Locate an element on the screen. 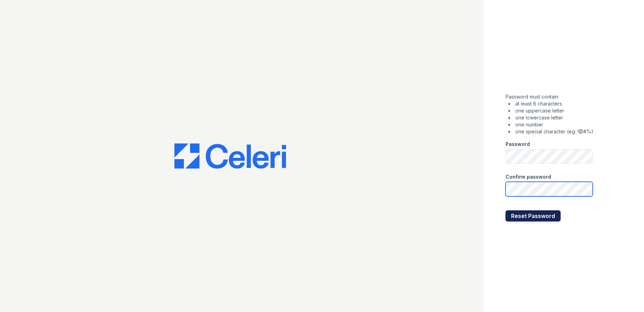  label: Password is located at coordinates (518, 144).